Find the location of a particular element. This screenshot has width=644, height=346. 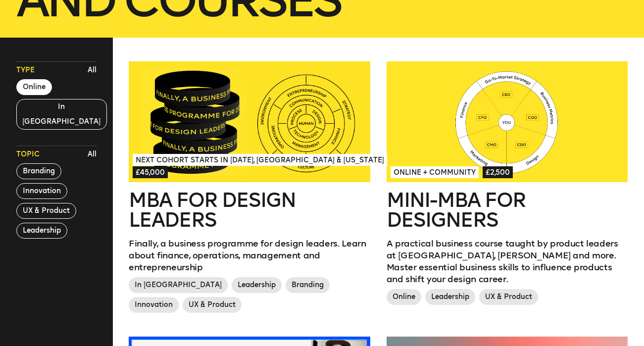

span: £45,000 is located at coordinates (150, 172).